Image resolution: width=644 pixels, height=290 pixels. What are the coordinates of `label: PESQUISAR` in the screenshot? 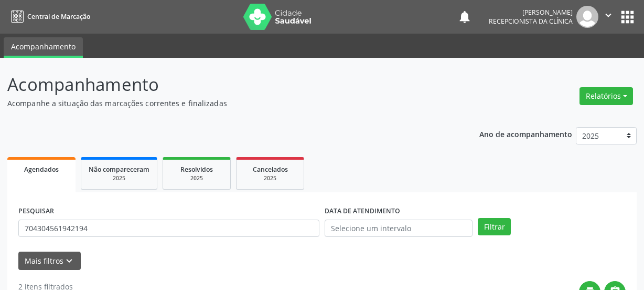 It's located at (36, 211).